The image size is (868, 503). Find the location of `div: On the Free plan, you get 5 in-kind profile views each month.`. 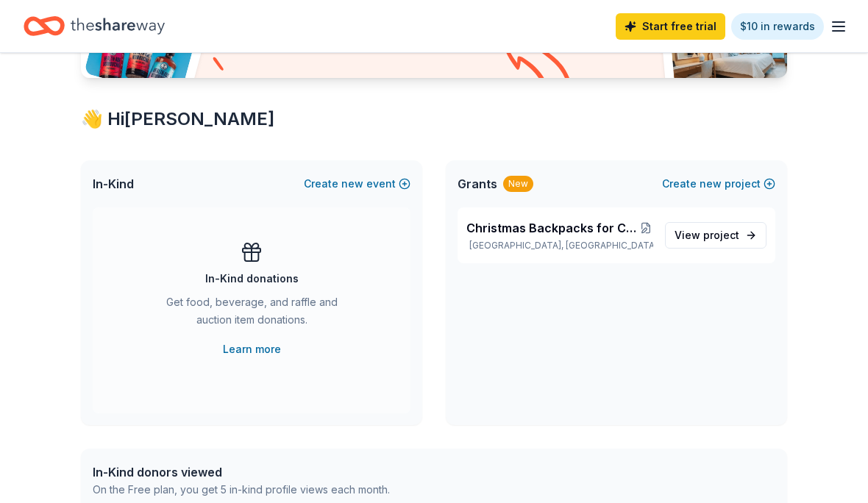

div: On the Free plan, you get 5 in-kind profile views each month. is located at coordinates (241, 489).